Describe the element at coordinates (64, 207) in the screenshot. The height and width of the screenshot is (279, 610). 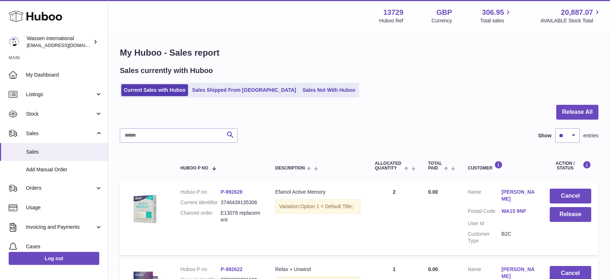
I see `span: Usage` at that location.